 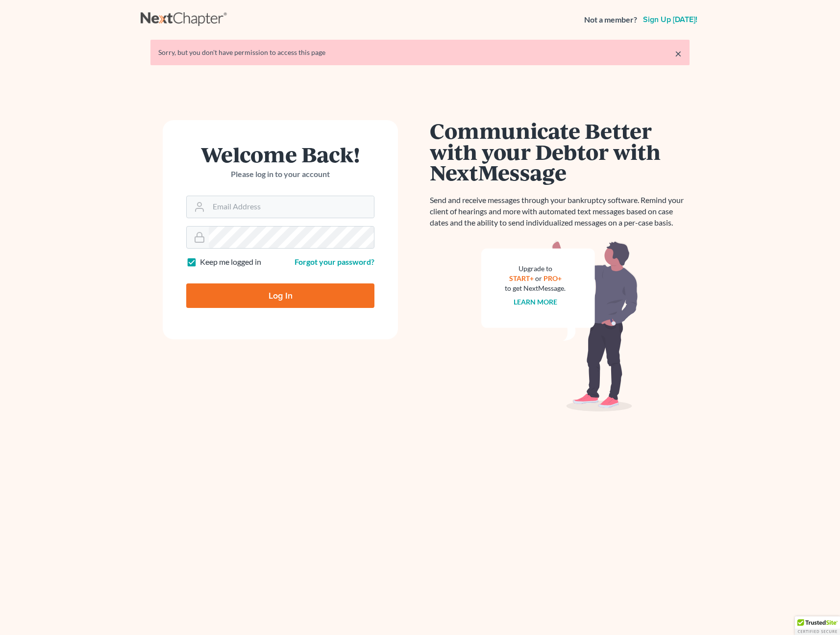 What do you see at coordinates (230, 262) in the screenshot?
I see `label: Keep me logged in` at bounding box center [230, 262].